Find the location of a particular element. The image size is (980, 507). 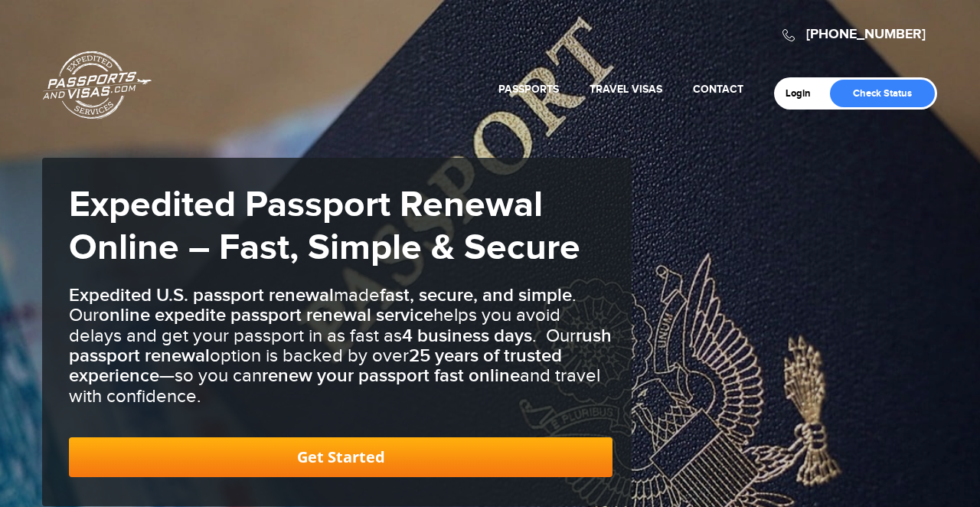

b: online expedite passport renewal service is located at coordinates (266, 314).